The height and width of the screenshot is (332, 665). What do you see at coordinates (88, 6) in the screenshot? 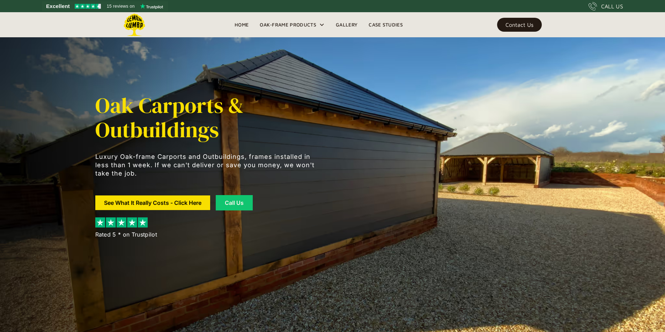
I see `img: Trustpilot 4.5 stars` at bounding box center [88, 6].